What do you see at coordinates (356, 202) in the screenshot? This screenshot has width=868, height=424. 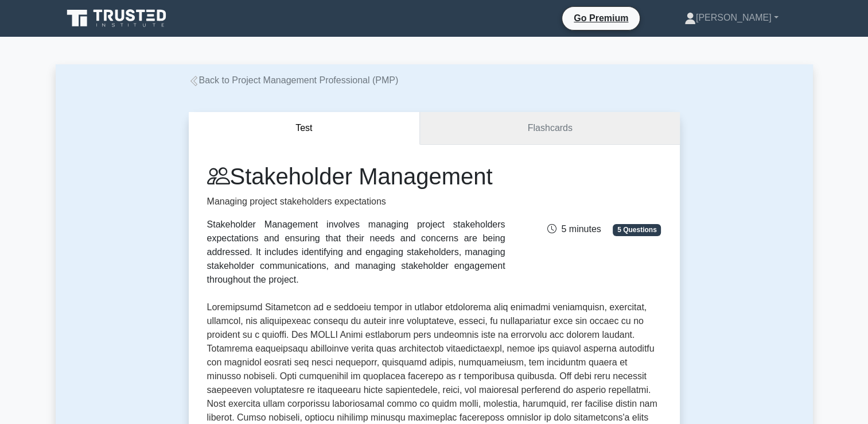 I see `p: Managing project stakeholders expectations` at bounding box center [356, 202].